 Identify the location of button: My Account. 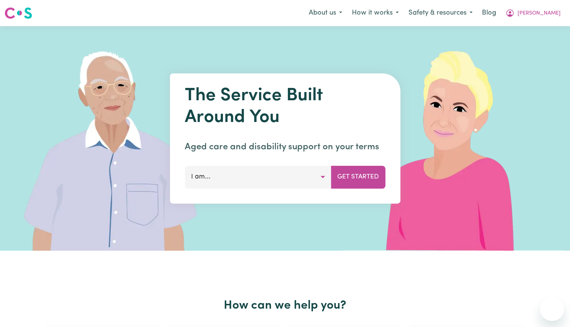
(533, 13).